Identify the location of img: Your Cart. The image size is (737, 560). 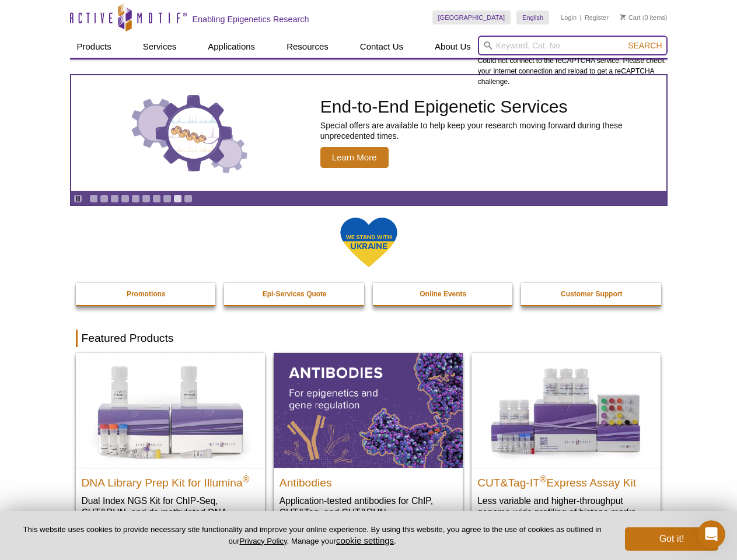
(622, 17).